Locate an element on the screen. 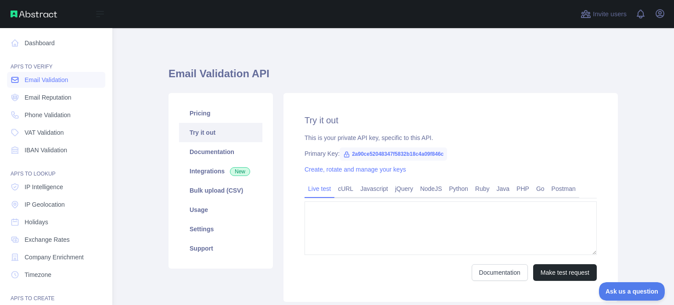 The width and height of the screenshot is (674, 305). span: VAT Validation is located at coordinates (44, 133).